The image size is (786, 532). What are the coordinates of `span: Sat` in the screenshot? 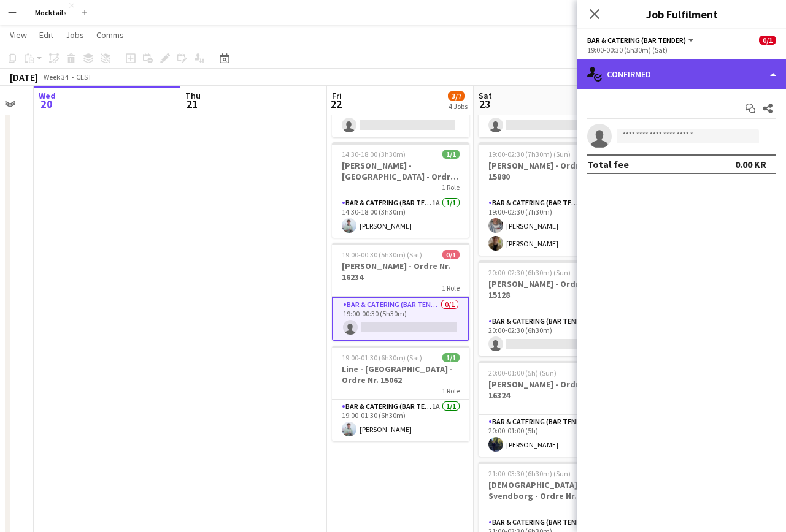 It's located at (486, 95).